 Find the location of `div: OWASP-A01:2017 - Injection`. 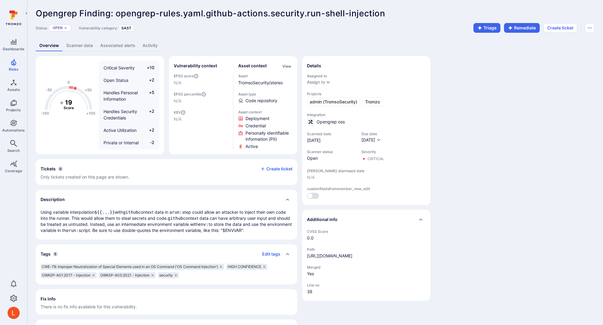

div: OWASP-A01:2017 - Injection is located at coordinates (68, 275).